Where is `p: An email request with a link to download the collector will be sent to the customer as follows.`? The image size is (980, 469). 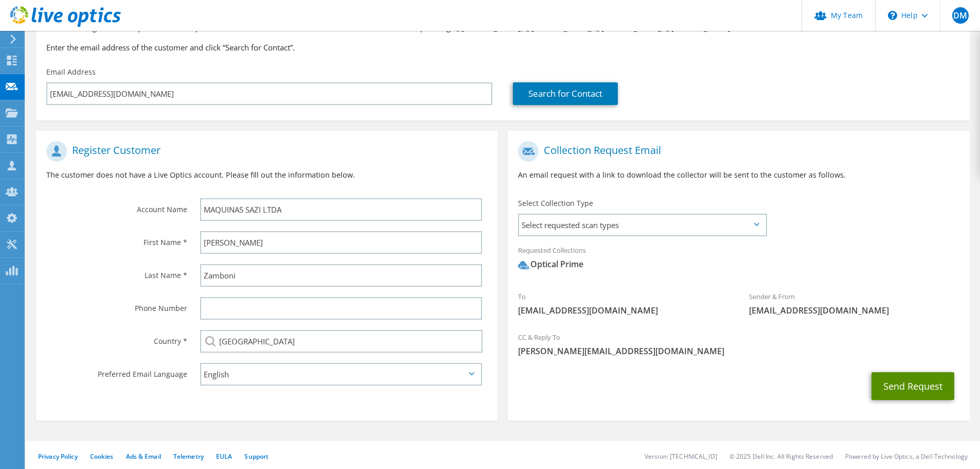 p: An email request with a link to download the collector will be sent to the customer as follows. is located at coordinates (739, 175).